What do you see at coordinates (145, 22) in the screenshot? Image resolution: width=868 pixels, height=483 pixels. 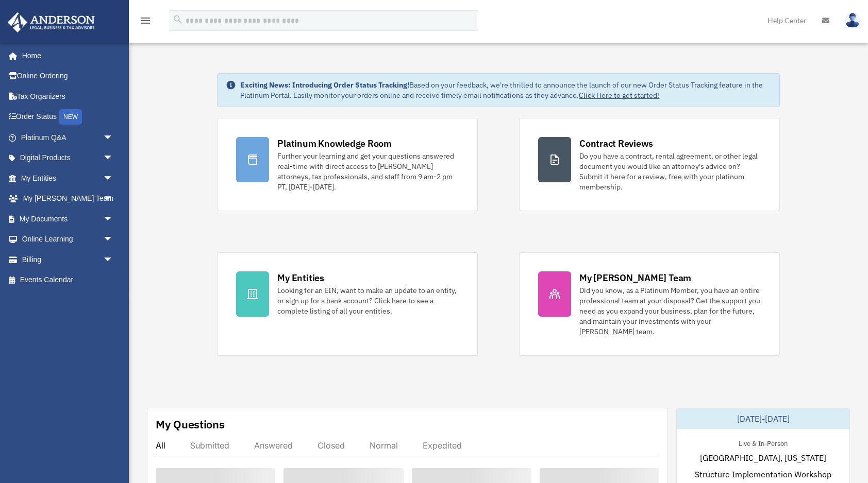 I see `a: menu` at bounding box center [145, 22].